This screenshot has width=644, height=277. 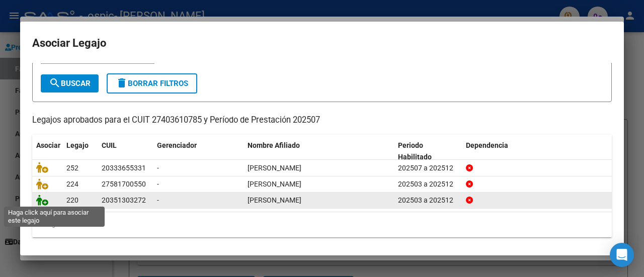 I want to click on datatable-header-cell: CUIL, so click(x=125, y=152).